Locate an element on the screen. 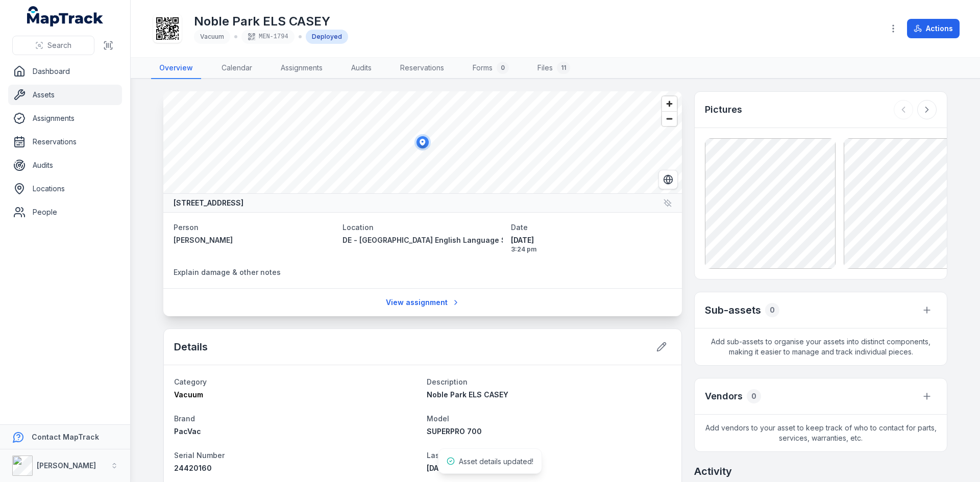 Image resolution: width=980 pixels, height=482 pixels. span: Location is located at coordinates (358, 227).